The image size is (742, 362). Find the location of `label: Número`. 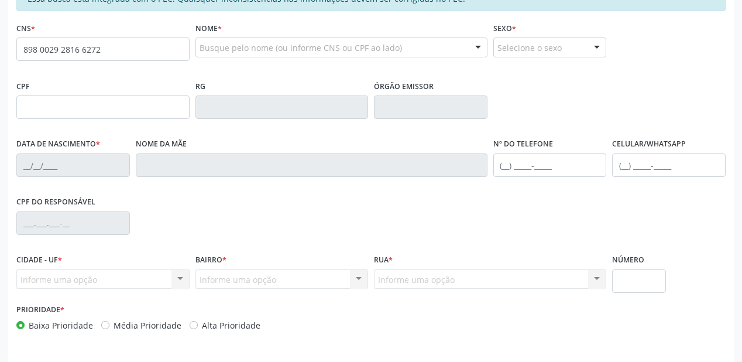

label: Número is located at coordinates (628, 260).